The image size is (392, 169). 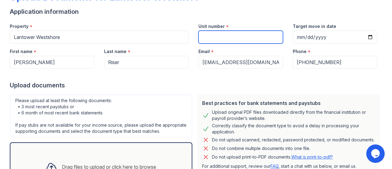 I want to click on div: Do not upload scanned, redacted, password protected, or modified documents., so click(x=293, y=140).